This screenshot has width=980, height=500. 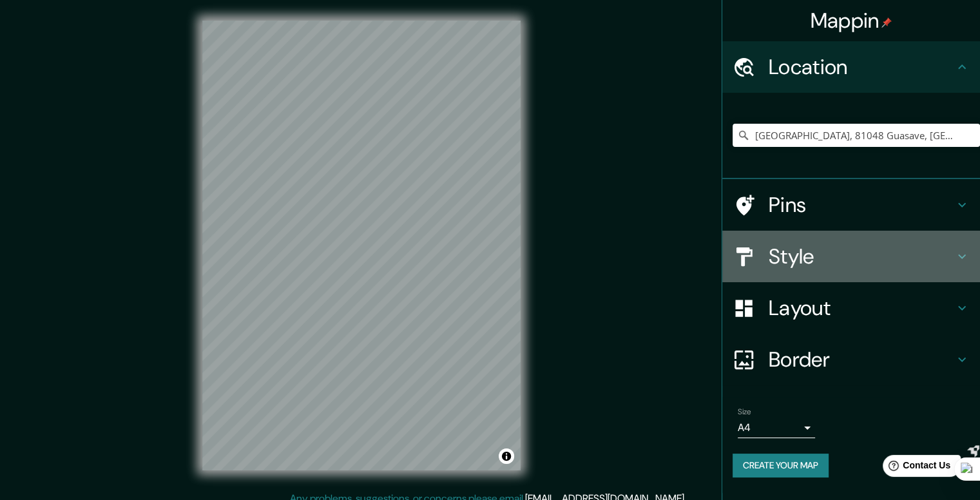 What do you see at coordinates (744, 411) in the screenshot?
I see `label: Size` at bounding box center [744, 411].